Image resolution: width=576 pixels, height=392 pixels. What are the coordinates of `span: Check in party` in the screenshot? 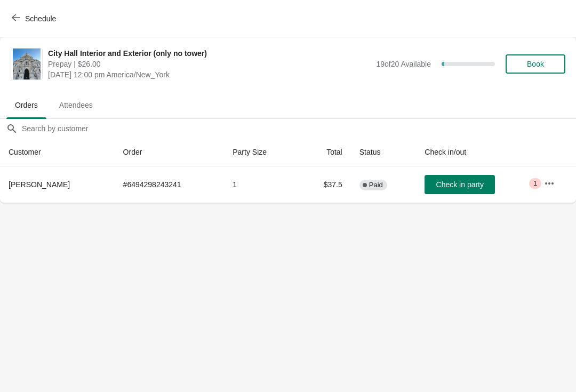 It's located at (460, 184).